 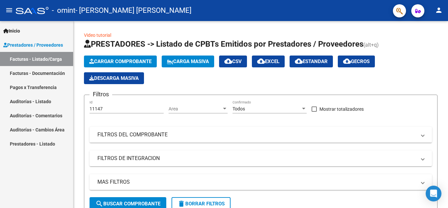 What do you see at coordinates (434, 193) in the screenshot?
I see `div: Open Intercom Messenger` at bounding box center [434, 193].